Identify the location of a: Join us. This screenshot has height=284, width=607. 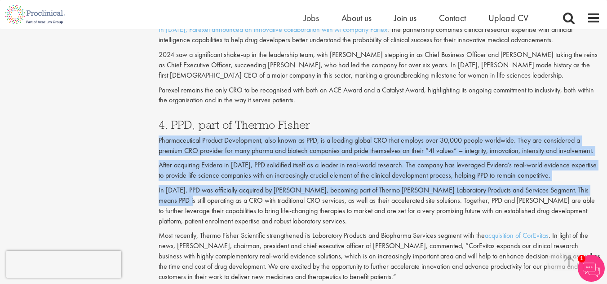
(405, 18).